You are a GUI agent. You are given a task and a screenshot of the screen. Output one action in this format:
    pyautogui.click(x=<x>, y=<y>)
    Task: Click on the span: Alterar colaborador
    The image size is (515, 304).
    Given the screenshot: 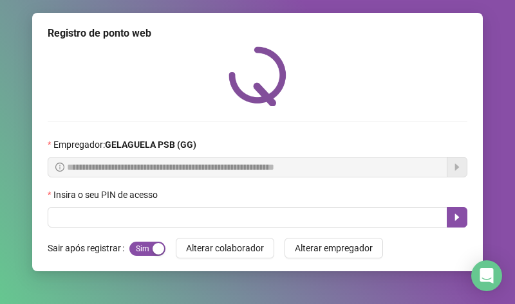 What is the action you would take?
    pyautogui.click(x=225, y=248)
    